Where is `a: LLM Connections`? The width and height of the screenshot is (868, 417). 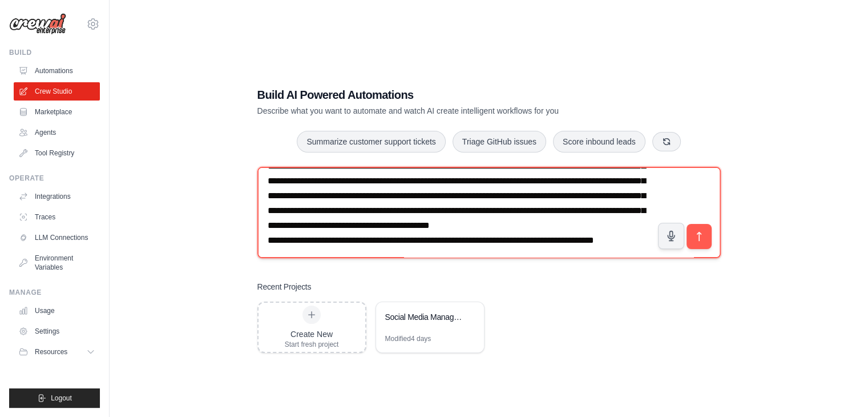
a: LLM Connections is located at coordinates (57, 237).